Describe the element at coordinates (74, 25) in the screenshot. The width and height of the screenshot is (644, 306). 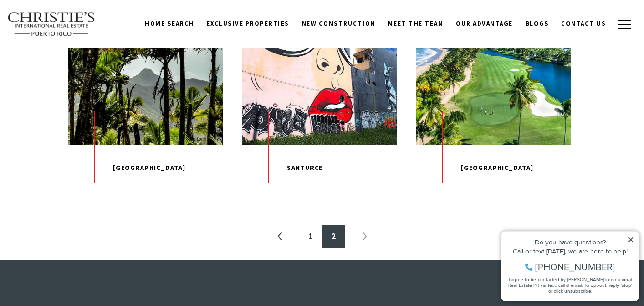
I see `div: Do you have questions?` at that location.